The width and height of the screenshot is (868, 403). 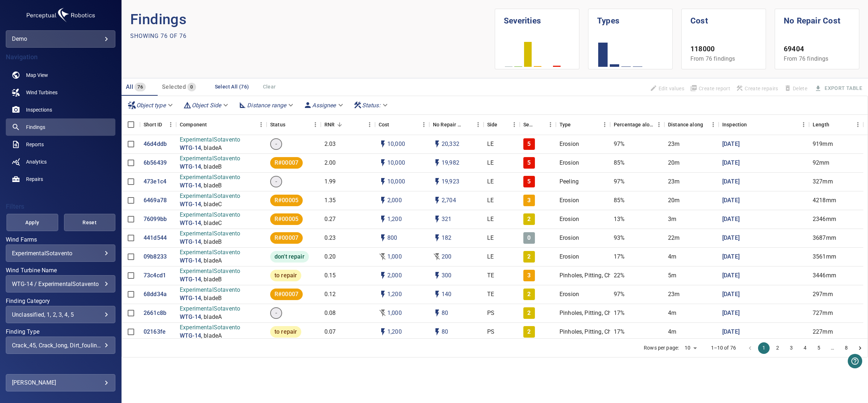 I want to click on span: 76, so click(x=140, y=87).